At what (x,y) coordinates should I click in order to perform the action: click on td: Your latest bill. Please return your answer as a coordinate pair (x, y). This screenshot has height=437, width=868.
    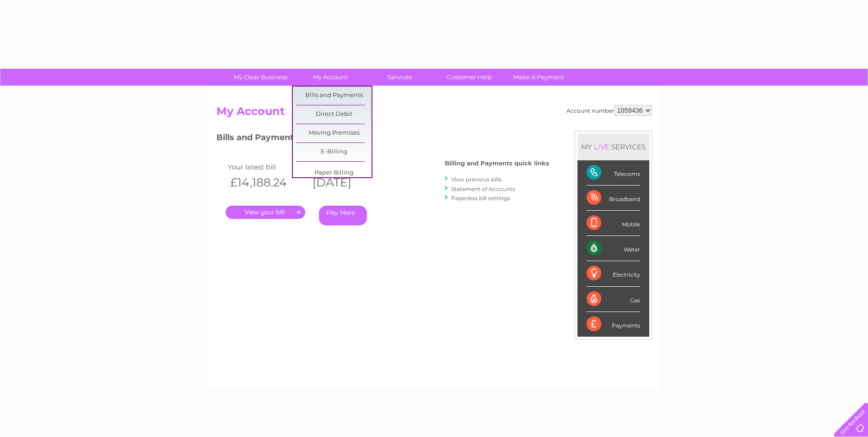
    Looking at the image, I should click on (267, 167).